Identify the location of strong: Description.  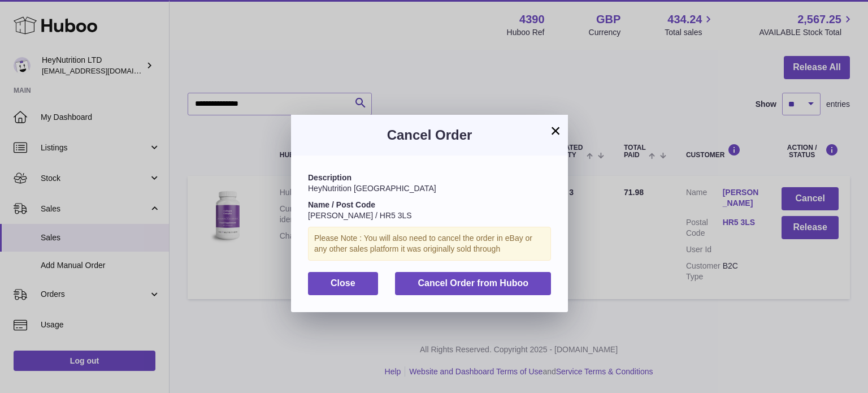
(329, 177).